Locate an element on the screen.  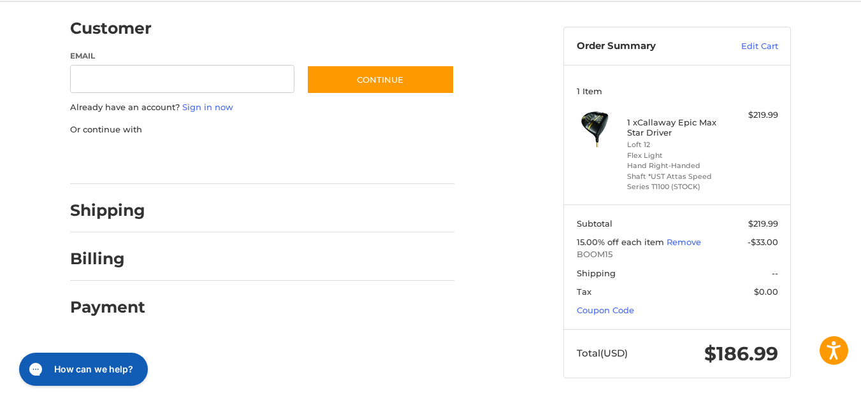
a: Sign in now is located at coordinates (208, 107).